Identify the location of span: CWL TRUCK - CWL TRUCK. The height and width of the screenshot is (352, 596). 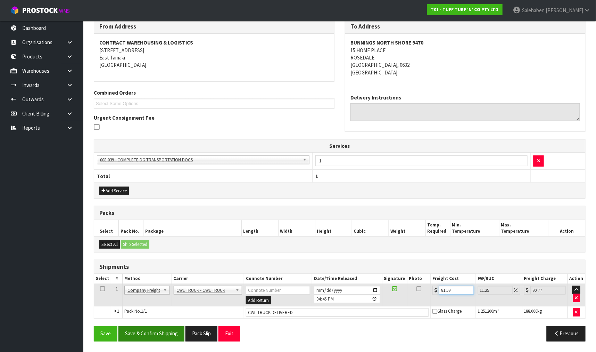
(205, 290).